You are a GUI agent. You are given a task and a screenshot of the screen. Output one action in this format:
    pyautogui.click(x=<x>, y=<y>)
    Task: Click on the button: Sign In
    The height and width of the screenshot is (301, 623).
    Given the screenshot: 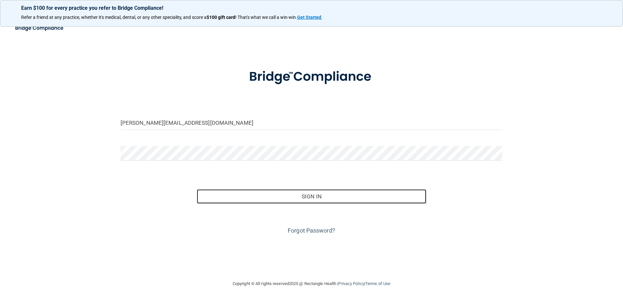 What is the action you would take?
    pyautogui.click(x=312, y=197)
    